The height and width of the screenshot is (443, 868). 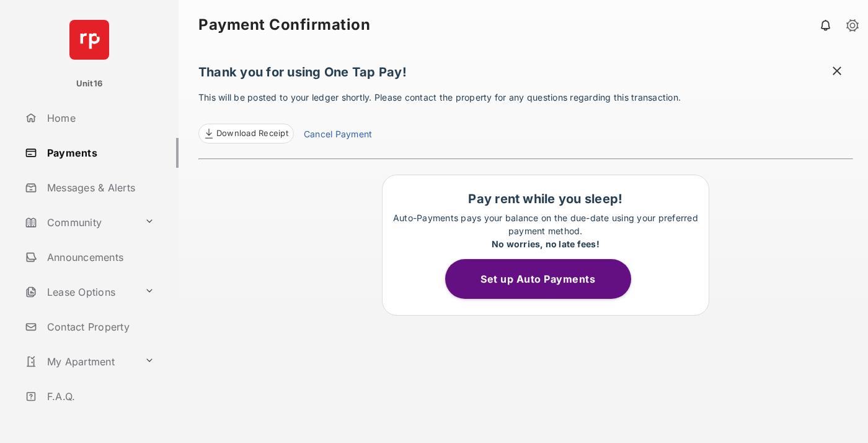 I want to click on a: Payments, so click(x=99, y=153).